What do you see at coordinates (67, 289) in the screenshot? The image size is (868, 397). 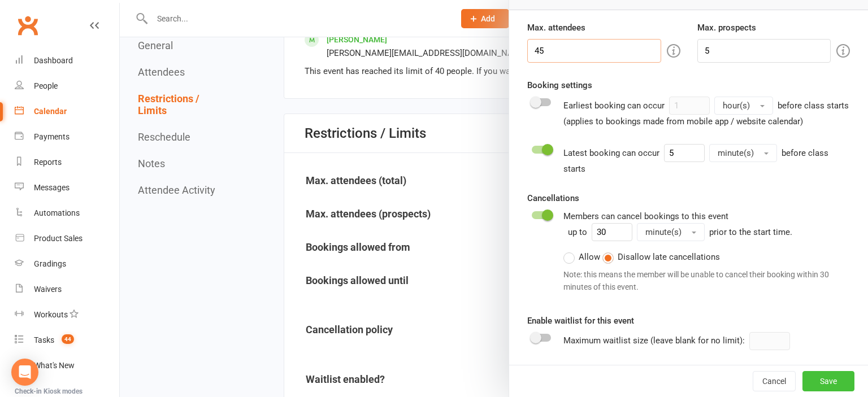 I see `a: Waivers` at bounding box center [67, 289].